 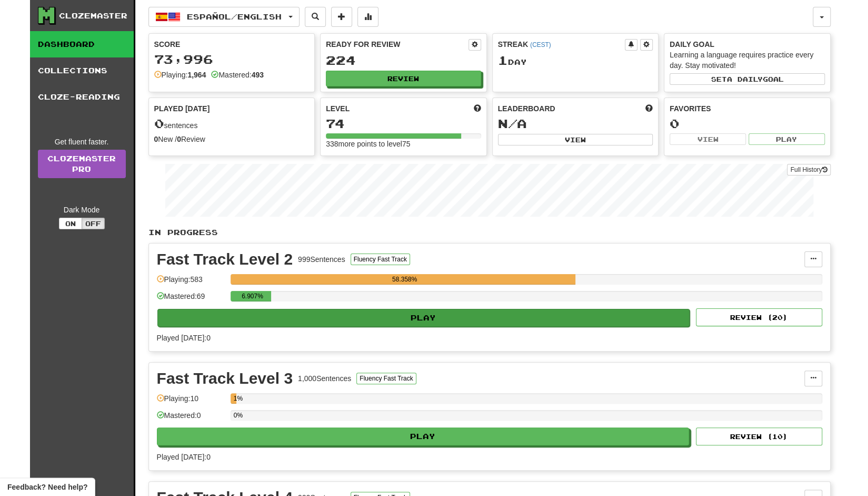 I want to click on div: Playing: 10, so click(x=191, y=402).